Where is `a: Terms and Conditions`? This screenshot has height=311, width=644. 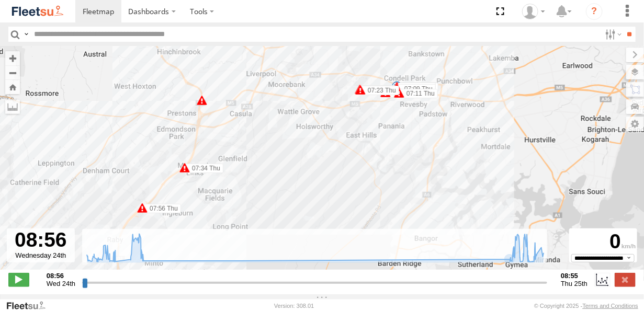
a: Terms and Conditions is located at coordinates (610, 306).